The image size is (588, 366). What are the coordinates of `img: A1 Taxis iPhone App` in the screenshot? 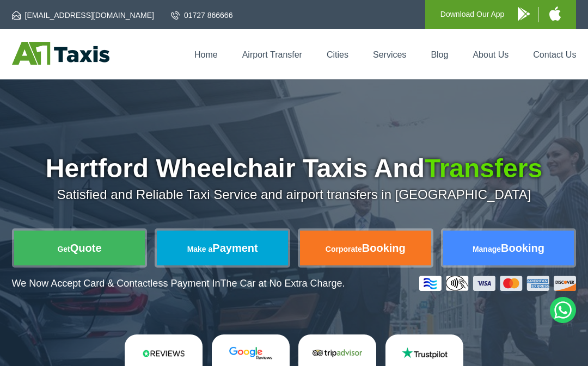 It's located at (554, 14).